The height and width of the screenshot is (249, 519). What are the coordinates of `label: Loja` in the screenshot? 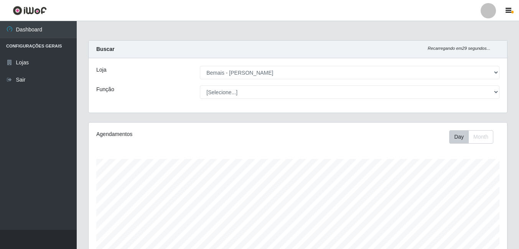 It's located at (101, 70).